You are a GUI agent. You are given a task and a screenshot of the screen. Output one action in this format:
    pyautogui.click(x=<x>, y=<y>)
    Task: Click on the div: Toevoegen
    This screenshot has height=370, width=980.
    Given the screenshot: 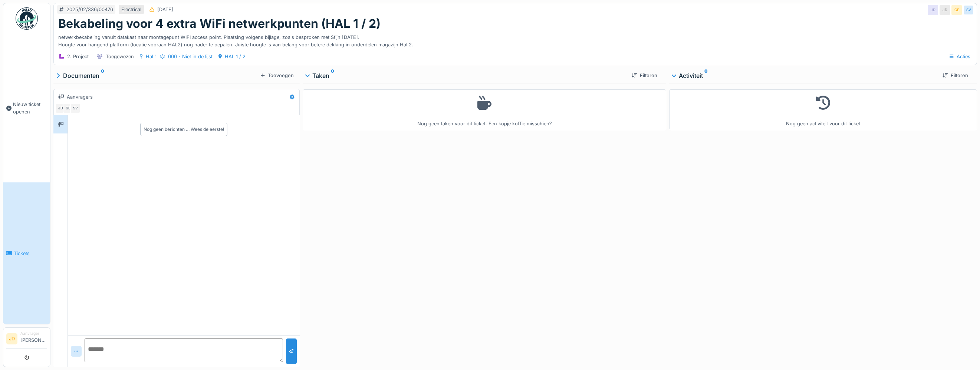 What is the action you would take?
    pyautogui.click(x=277, y=75)
    